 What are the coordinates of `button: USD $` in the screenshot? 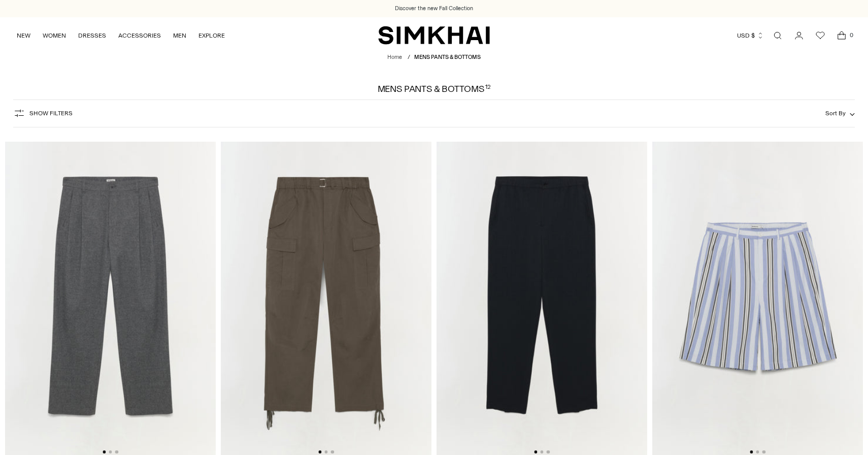 It's located at (750, 36).